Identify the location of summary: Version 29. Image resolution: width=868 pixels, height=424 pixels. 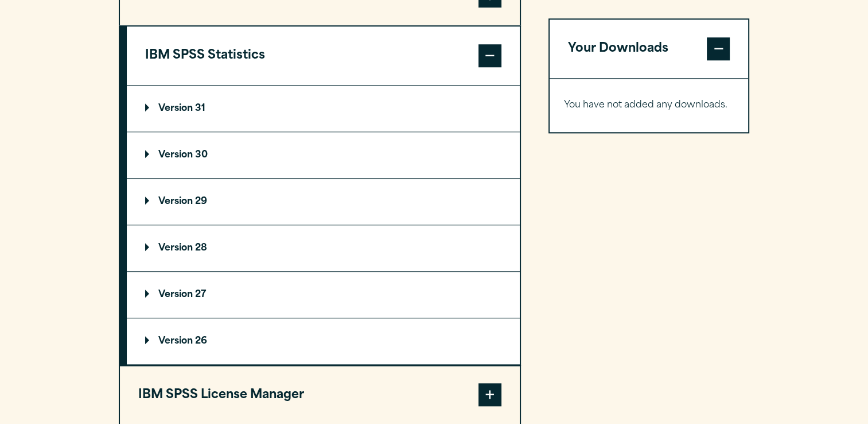
(323, 201).